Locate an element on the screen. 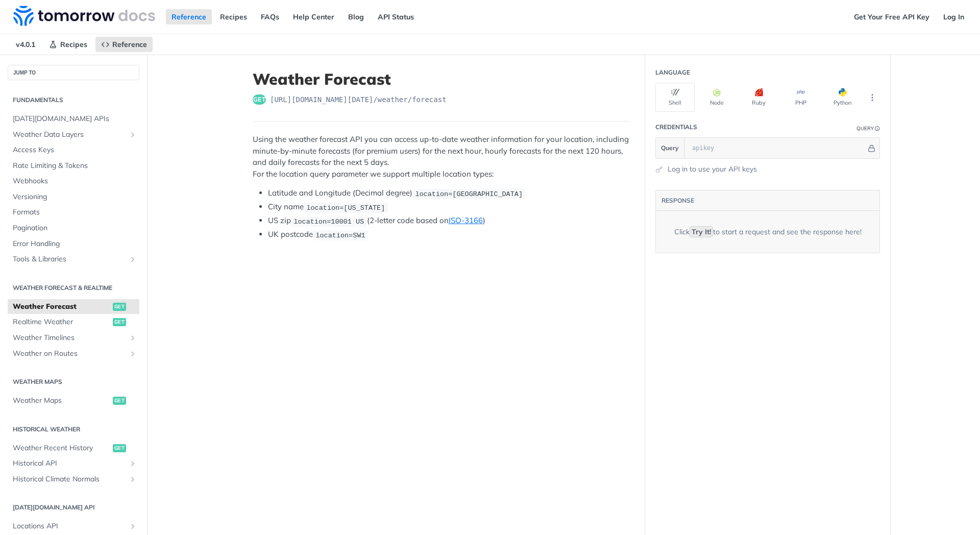 The height and width of the screenshot is (535, 980). p: Using the weather forecast API you can access up-to-date weather information for your location, i... is located at coordinates (441, 157).